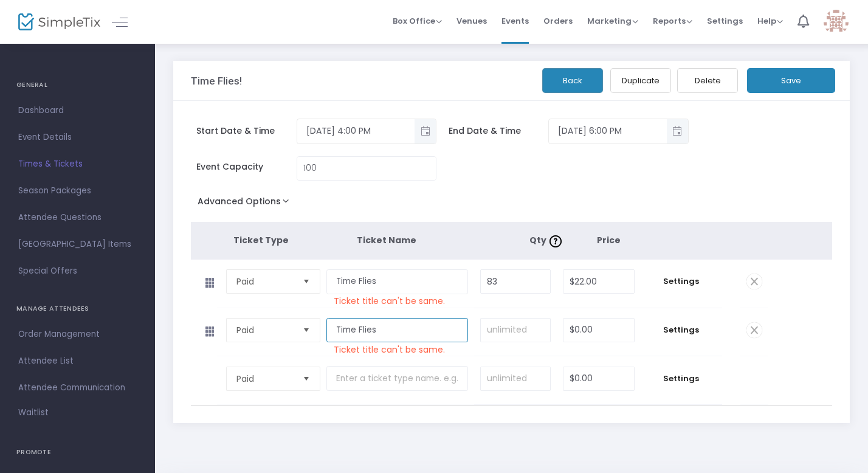 The image size is (868, 473). What do you see at coordinates (515, 21) in the screenshot?
I see `span: Events` at bounding box center [515, 21].